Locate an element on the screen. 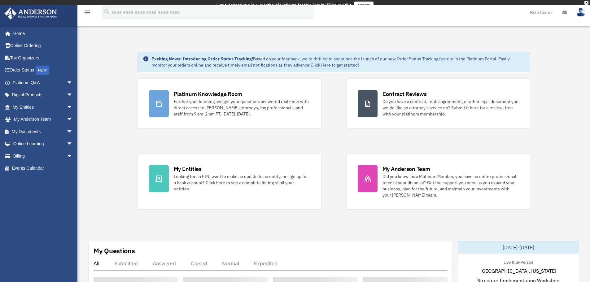 The width and height of the screenshot is (590, 282). div: All is located at coordinates (96, 264).